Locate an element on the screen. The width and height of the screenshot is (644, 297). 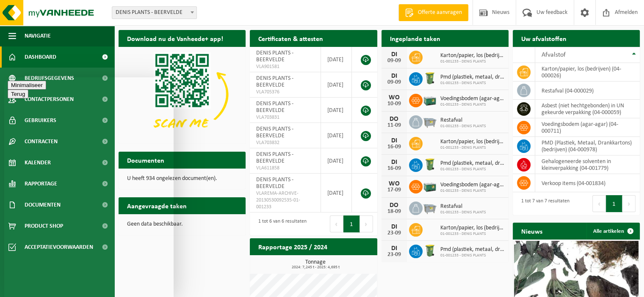
span: VLA703831 is located at coordinates (285, 117).